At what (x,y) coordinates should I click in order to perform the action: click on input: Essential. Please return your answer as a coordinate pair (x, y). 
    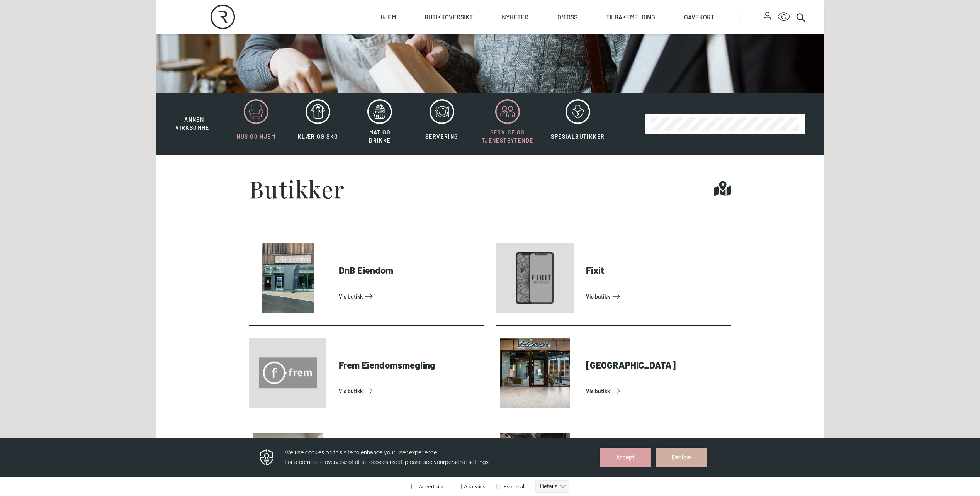
    Looking at the image, I should click on (498, 48).